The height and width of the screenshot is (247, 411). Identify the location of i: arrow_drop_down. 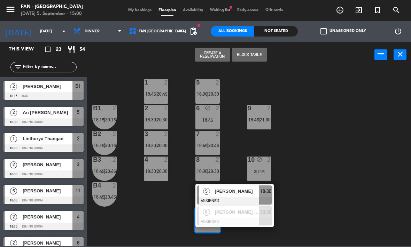
(64, 31).